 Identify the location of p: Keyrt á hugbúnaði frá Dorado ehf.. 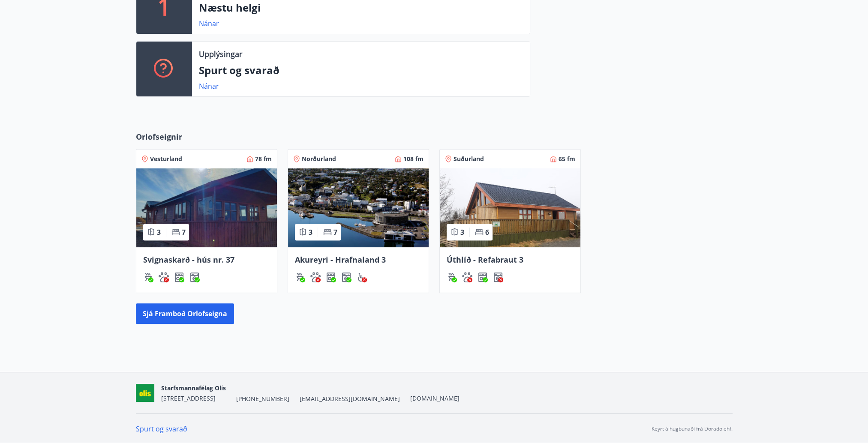
(692, 429).